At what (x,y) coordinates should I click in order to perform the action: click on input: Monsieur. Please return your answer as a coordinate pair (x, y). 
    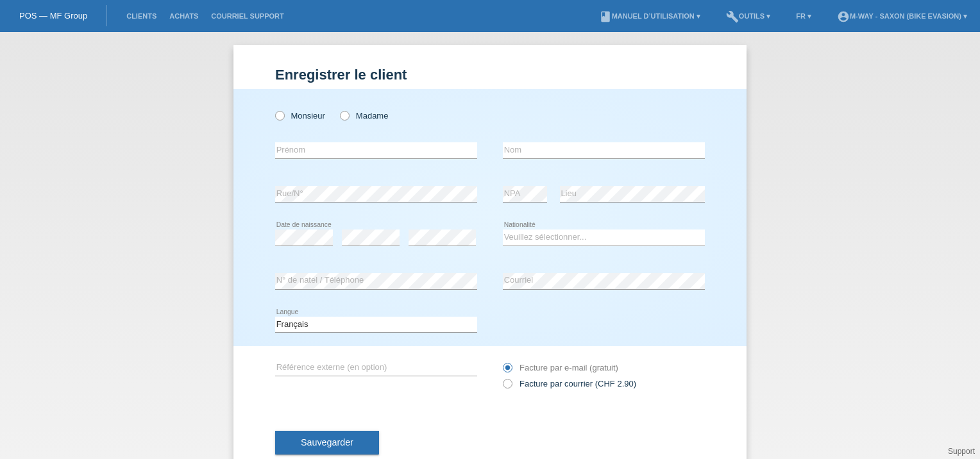
    Looking at the image, I should click on (279, 115).